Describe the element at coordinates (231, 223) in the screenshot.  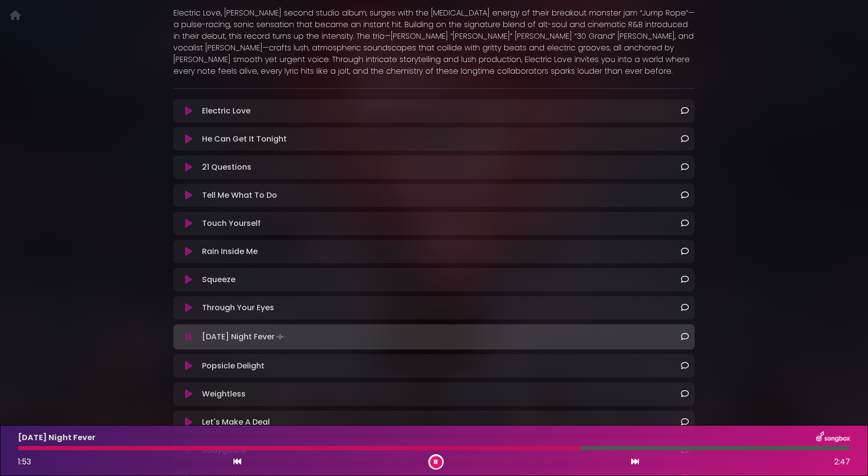
I see `p: Touch Yourself` at that location.